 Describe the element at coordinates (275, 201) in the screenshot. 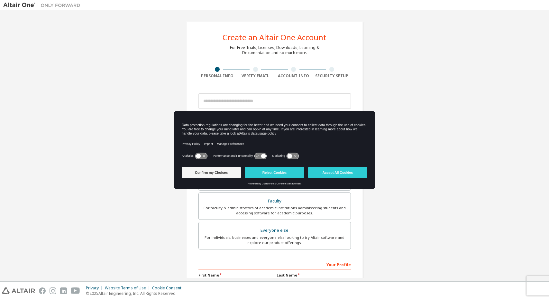

I see `div: Faculty` at that location.